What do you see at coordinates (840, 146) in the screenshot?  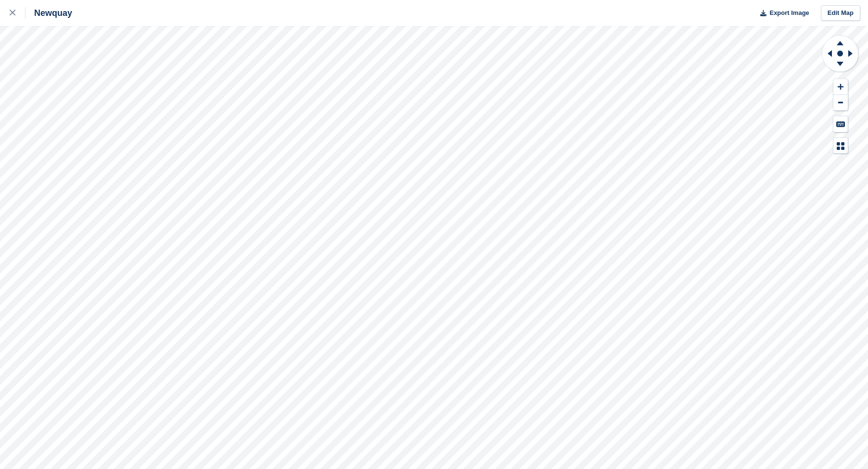 I see `button: Map Legend` at bounding box center [840, 146].